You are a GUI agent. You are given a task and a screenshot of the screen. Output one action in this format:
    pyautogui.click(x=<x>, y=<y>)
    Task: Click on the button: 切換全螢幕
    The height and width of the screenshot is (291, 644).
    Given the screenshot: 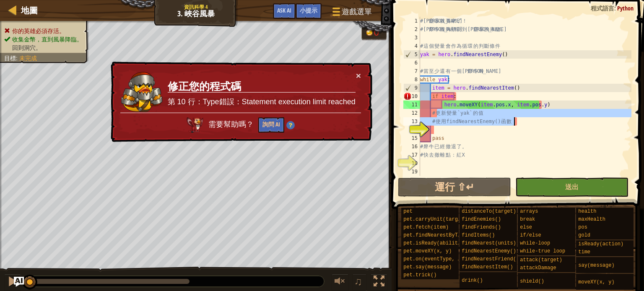 What is the action you would take?
    pyautogui.click(x=379, y=282)
    